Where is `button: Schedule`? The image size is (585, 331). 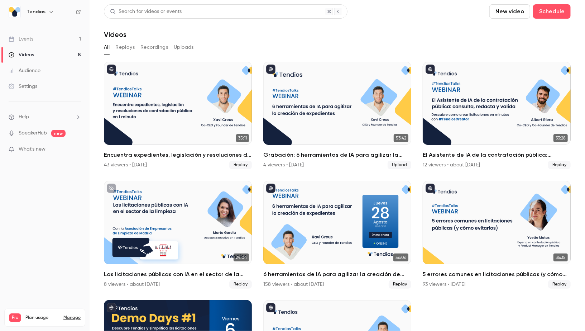
button: Schedule is located at coordinates (552, 11).